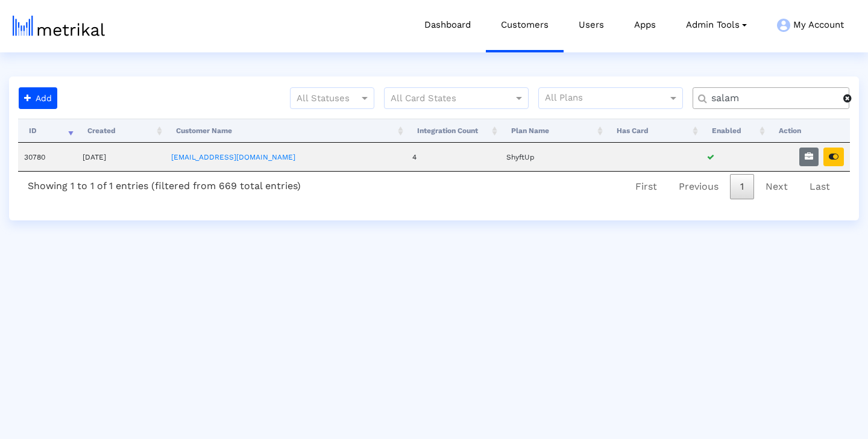 The image size is (868, 439). Describe the element at coordinates (38, 98) in the screenshot. I see `button: Add` at that location.